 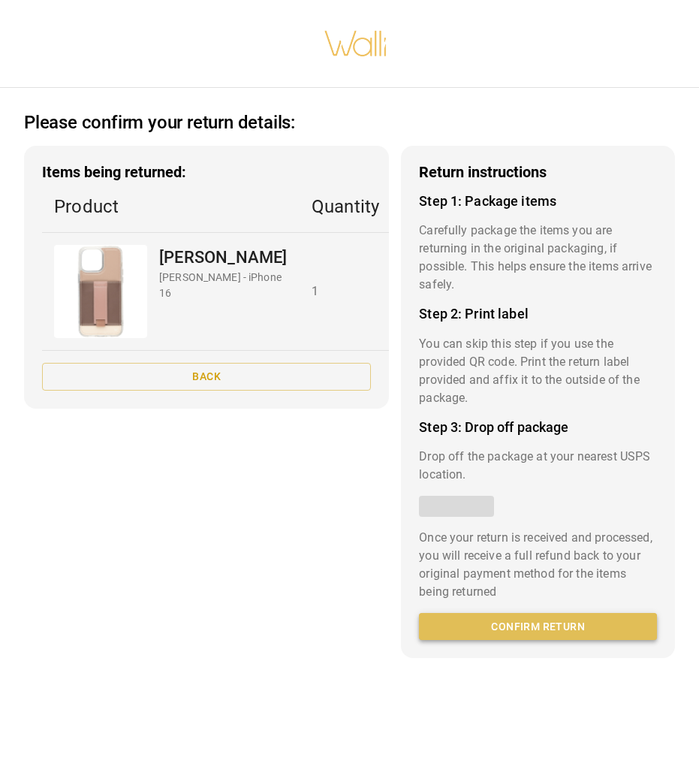 What do you see at coordinates (345, 207) in the screenshot?
I see `p: Quantity` at bounding box center [345, 207].